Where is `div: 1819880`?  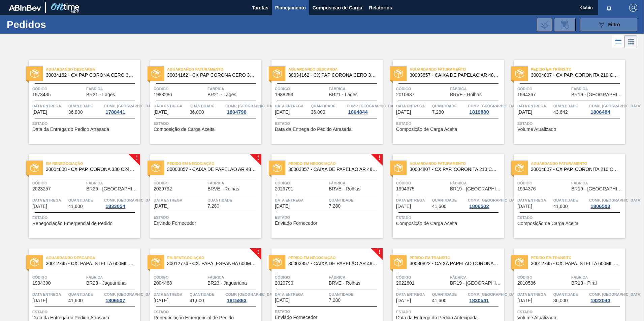
div: 1819880 is located at coordinates (479, 112).